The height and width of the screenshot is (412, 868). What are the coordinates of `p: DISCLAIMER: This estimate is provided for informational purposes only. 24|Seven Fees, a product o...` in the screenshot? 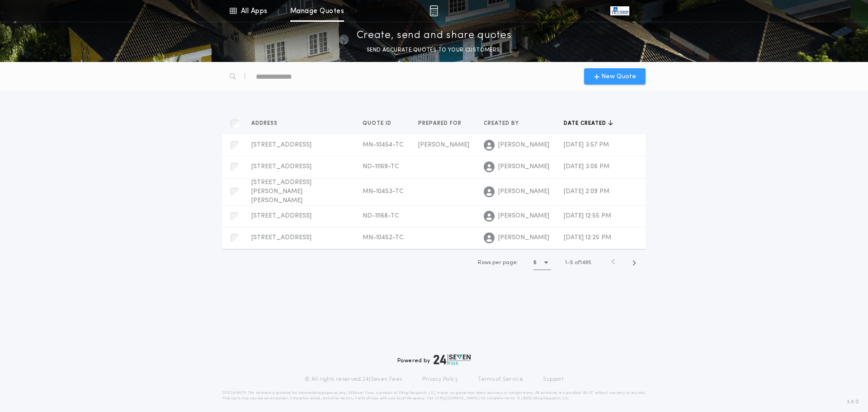 It's located at (434, 396).